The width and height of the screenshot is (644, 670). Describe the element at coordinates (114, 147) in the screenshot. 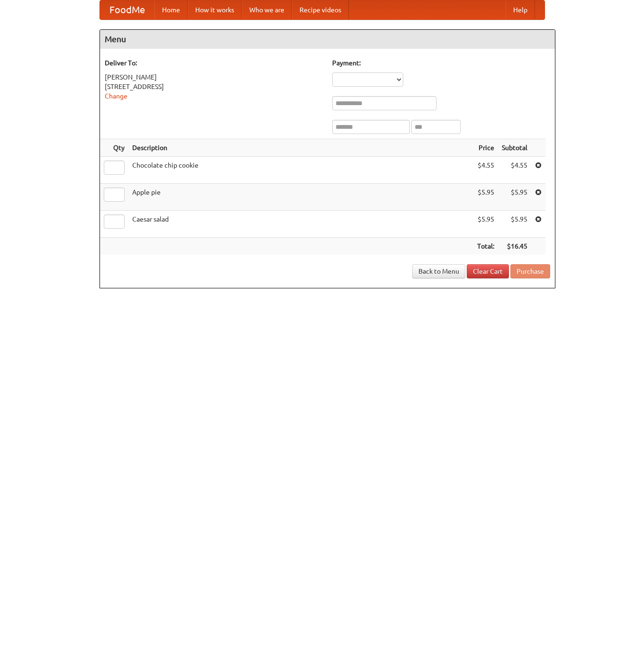

I see `th: Qty` at that location.